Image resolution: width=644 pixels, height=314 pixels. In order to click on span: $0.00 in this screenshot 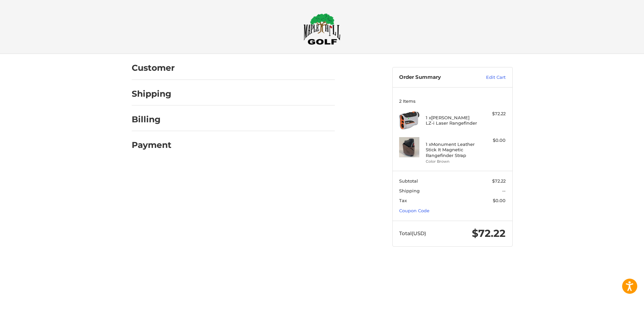, I will do `click(499, 201)`.